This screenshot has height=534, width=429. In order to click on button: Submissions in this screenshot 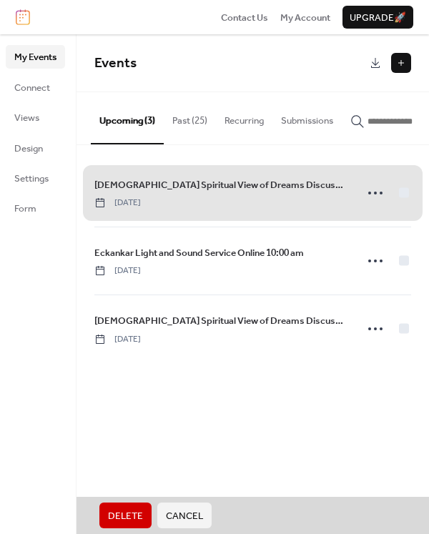, I will do `click(307, 117)`.